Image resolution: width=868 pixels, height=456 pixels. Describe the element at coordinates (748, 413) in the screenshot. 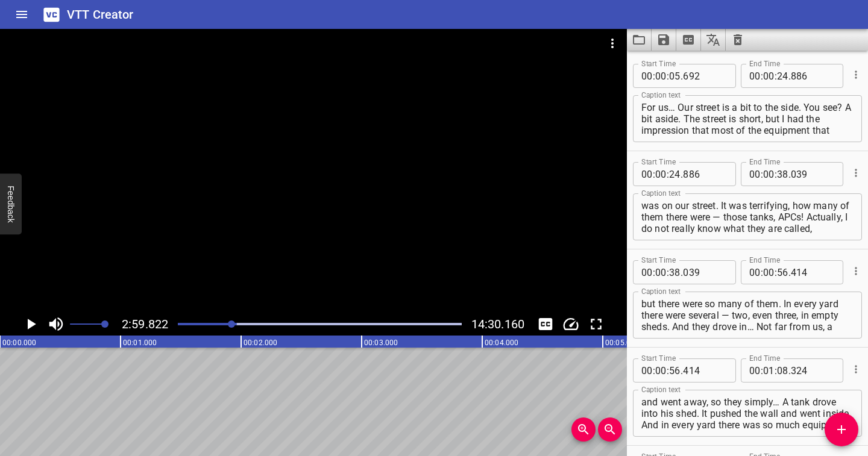

I see `textarea: and went away, so they simply… A tank drove into his shed. It pushed the wall and went inside. An...` at that location.